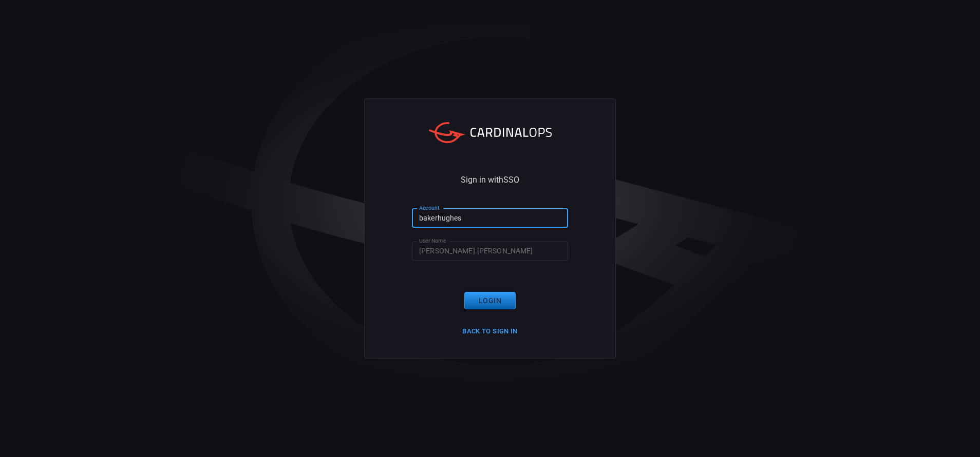  I want to click on span: Sign in with SSO, so click(490, 180).